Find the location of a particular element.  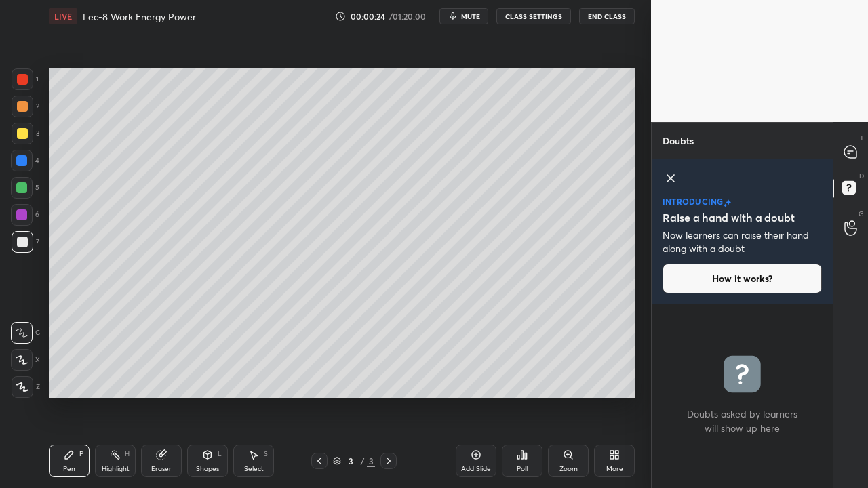

span: mute is located at coordinates (471, 17).